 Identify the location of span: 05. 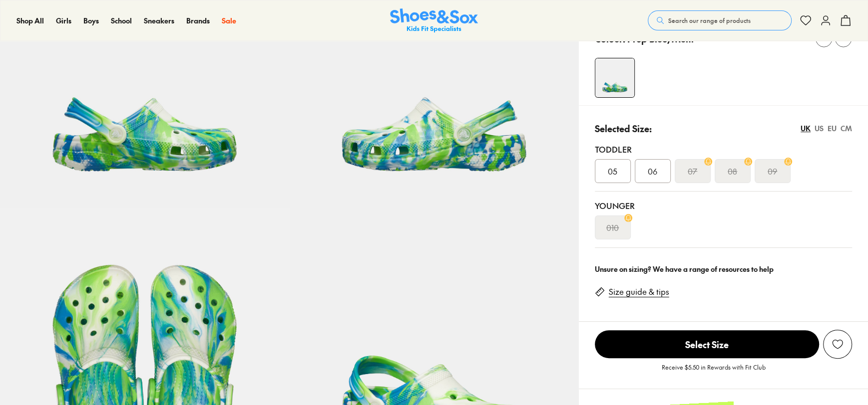
(613, 171).